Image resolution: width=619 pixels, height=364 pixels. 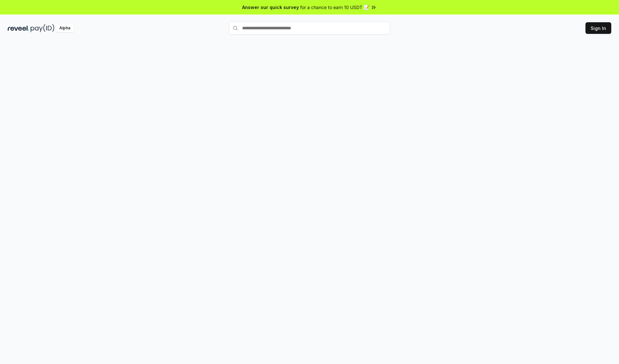 What do you see at coordinates (598, 28) in the screenshot?
I see `button: Sign In` at bounding box center [598, 28].